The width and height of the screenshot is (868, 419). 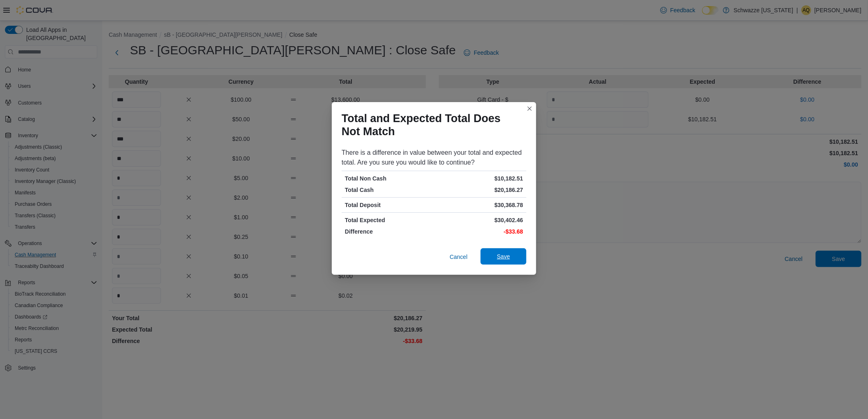 I want to click on button: Save, so click(x=503, y=256).